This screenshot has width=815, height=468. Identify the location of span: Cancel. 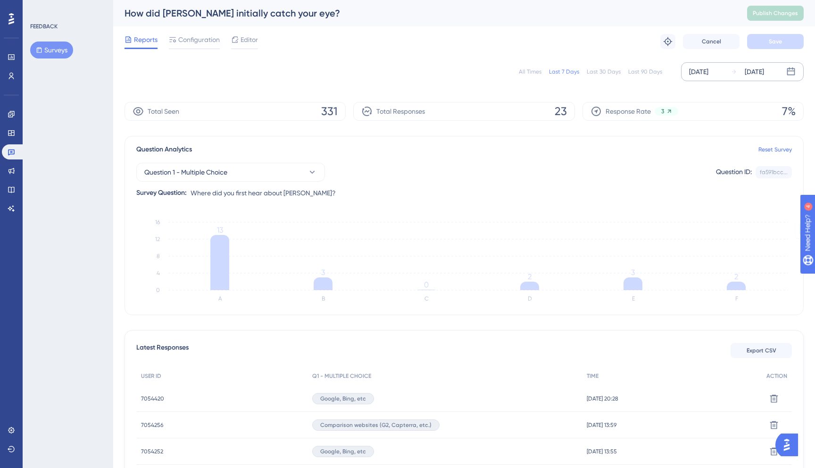
(711, 42).